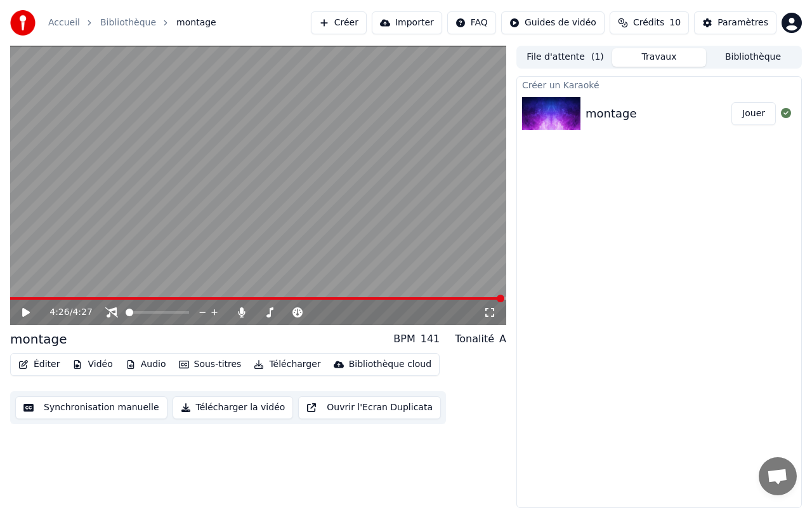  I want to click on span: montage, so click(196, 23).